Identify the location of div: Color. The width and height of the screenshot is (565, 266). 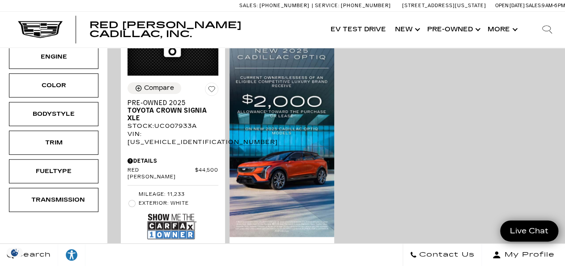
(54, 85).